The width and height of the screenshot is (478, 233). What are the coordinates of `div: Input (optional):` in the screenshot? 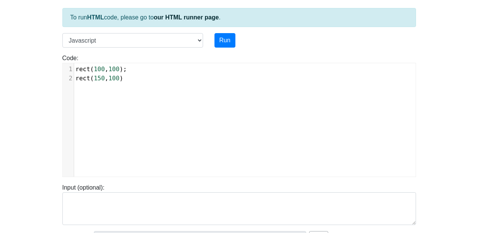 It's located at (239, 204).